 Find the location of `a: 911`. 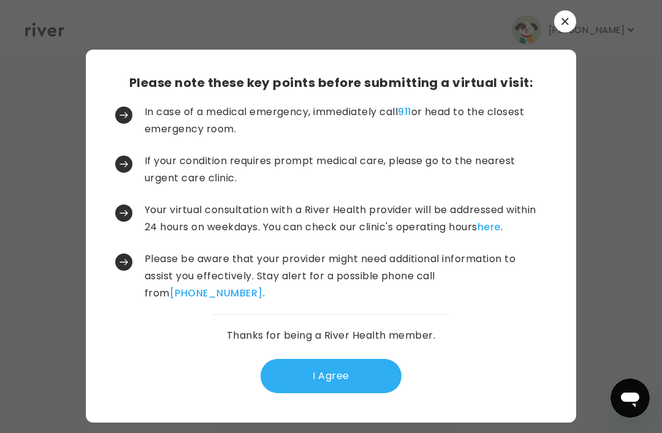

a: 911 is located at coordinates (404, 111).